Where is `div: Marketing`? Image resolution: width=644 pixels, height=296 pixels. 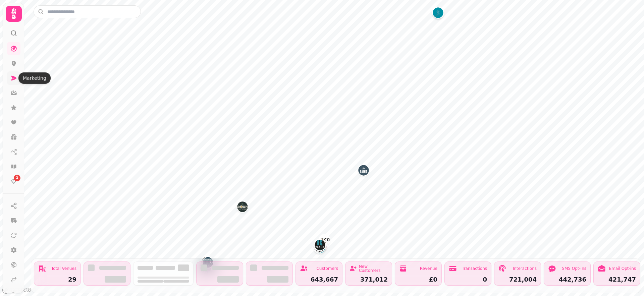 div: Marketing is located at coordinates (34, 78).